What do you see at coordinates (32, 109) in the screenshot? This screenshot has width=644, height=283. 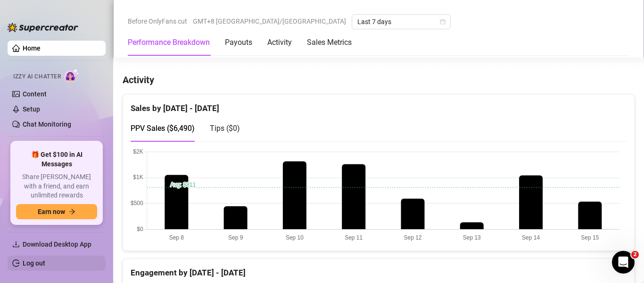 I see `a: Setup` at bounding box center [32, 109].